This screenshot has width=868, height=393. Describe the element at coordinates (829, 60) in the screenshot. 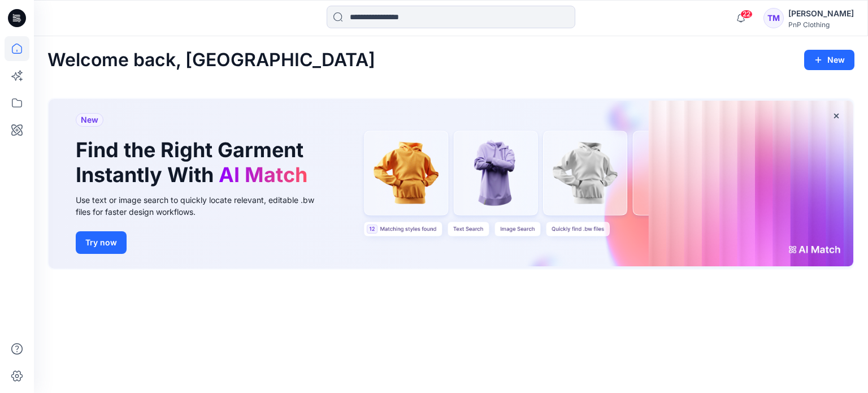

I see `button: New` at that location.